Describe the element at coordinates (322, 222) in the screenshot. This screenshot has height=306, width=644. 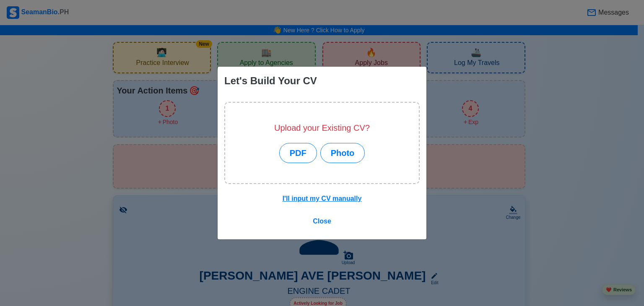
I see `button: Close` at that location.